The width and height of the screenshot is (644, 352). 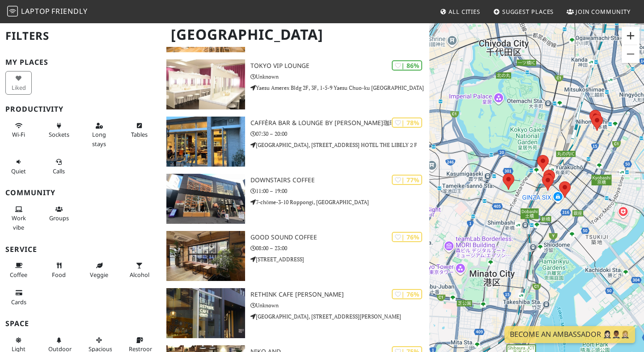 I want to click on p: 07:30 – 20:00, so click(x=340, y=134).